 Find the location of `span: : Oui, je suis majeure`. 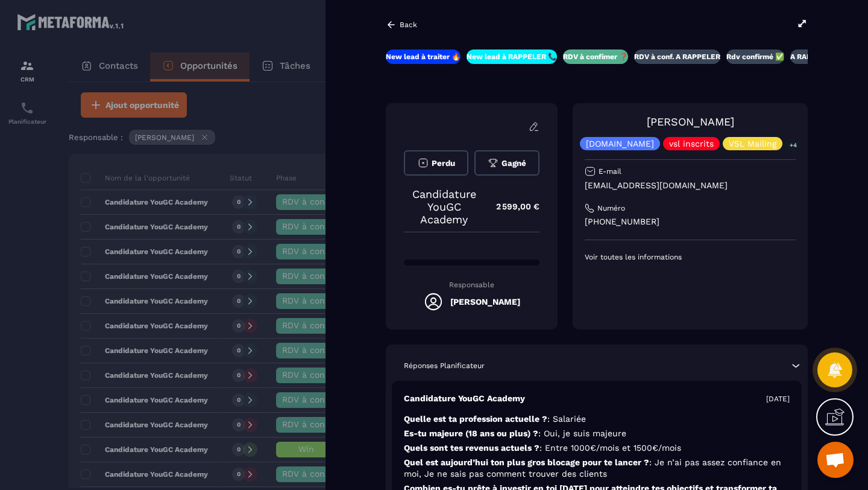

span: : Oui, je suis majeure is located at coordinates (583, 433).